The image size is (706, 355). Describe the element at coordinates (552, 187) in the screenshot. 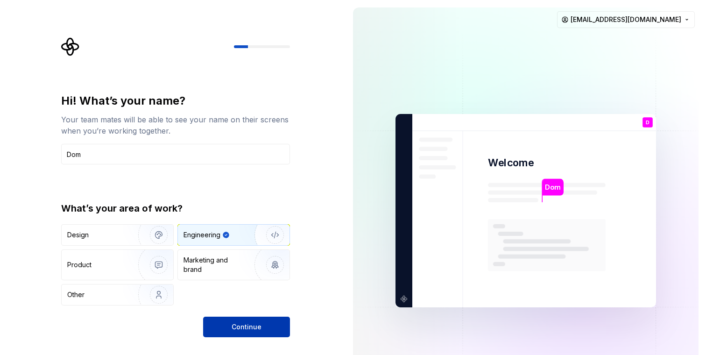

I see `p: Dom` at that location.